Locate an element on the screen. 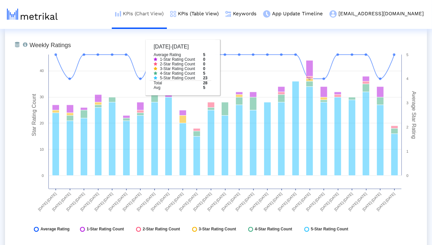  text: 5 is located at coordinates (408, 55).